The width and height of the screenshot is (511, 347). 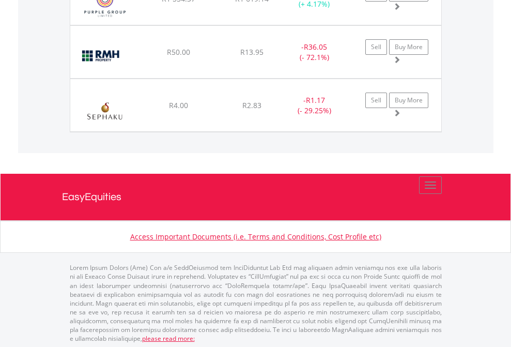 What do you see at coordinates (315, 100) in the screenshot?
I see `span: R1.17` at bounding box center [315, 100].